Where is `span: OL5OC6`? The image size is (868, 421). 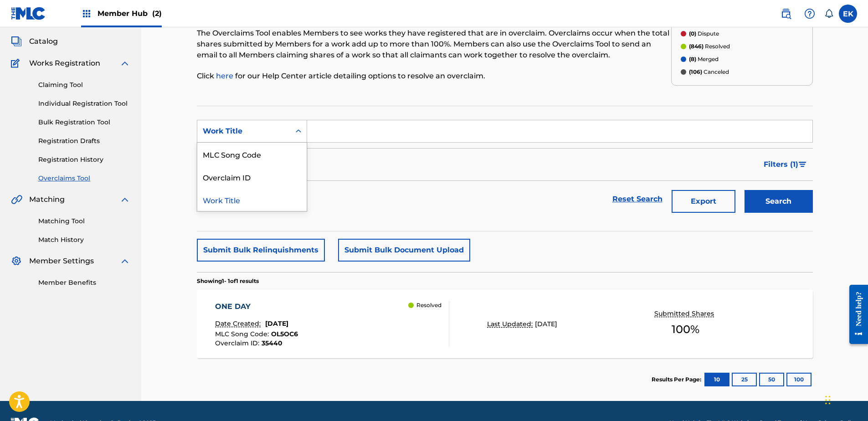
span: OL5OC6 is located at coordinates (284, 334).